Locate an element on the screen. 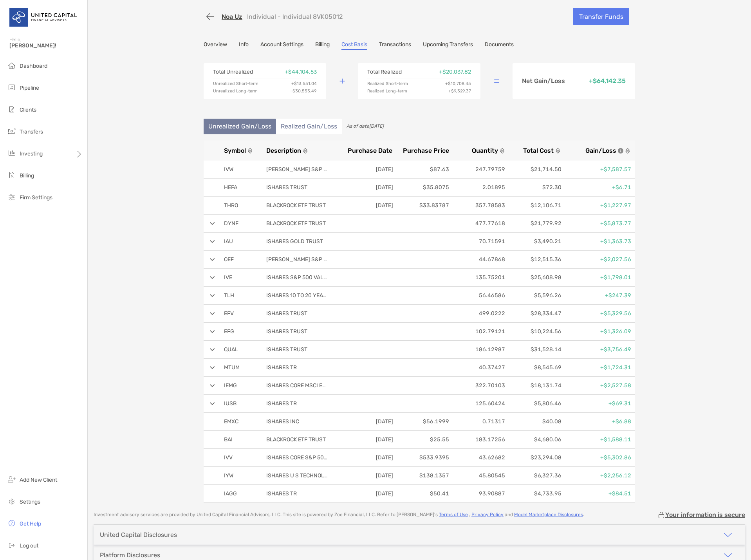  a: Billing is located at coordinates (322, 45).